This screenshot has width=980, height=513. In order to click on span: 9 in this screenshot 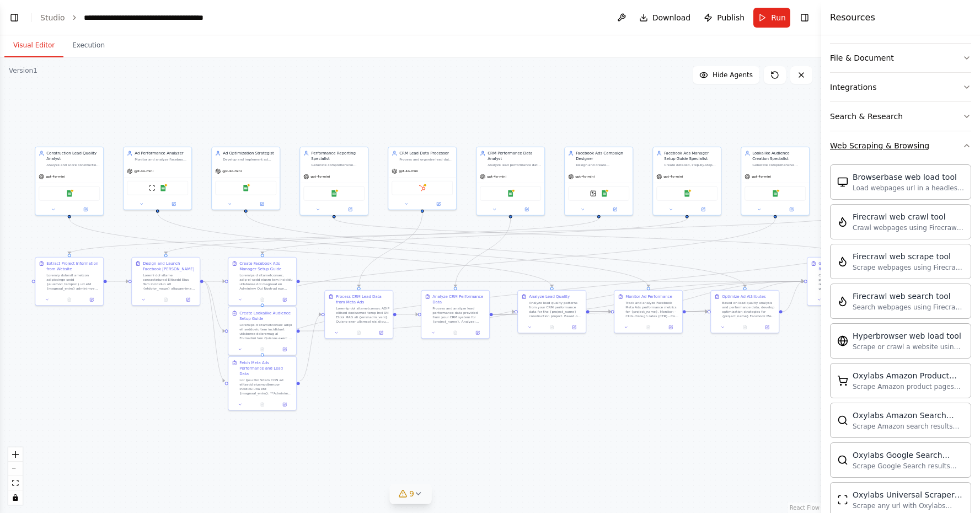, I will do `click(411, 494)`.